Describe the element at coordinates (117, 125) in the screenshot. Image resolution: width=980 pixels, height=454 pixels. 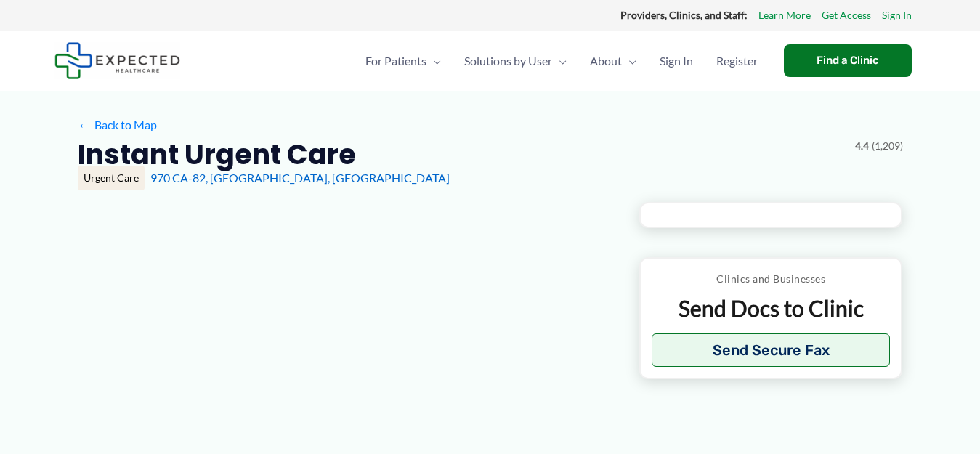
I see `a: ←Back to Map` at that location.